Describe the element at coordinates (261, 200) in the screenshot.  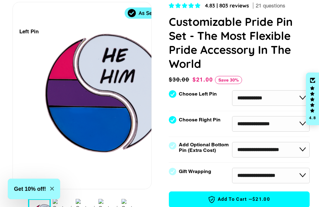
I see `span: $21.00` at that location.